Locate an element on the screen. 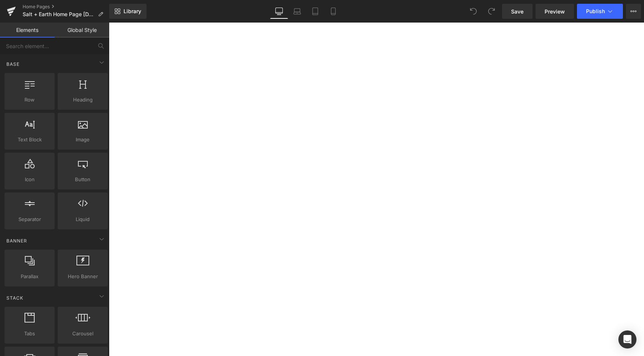  a: Home Pages is located at coordinates (66, 7).